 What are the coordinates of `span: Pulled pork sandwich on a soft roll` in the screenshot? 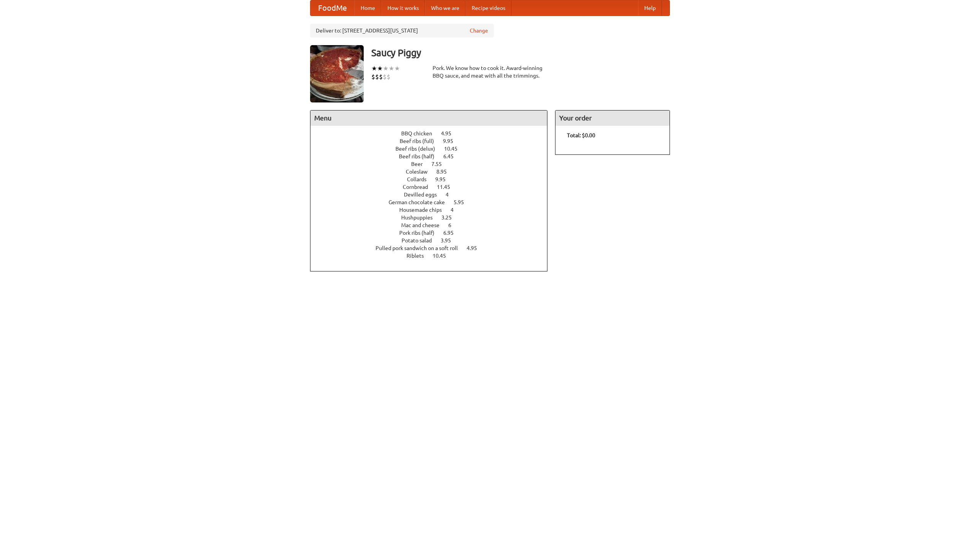 It's located at (420, 248).